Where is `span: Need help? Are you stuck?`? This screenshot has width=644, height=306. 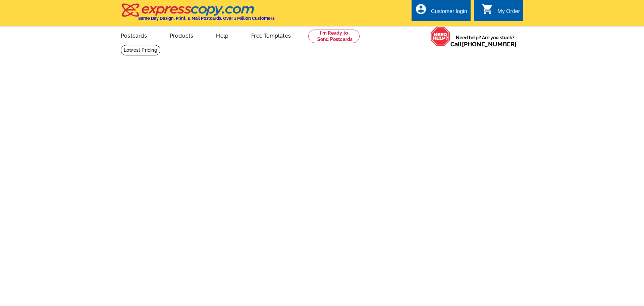
span: Need help? Are you stuck? is located at coordinates (485, 41).